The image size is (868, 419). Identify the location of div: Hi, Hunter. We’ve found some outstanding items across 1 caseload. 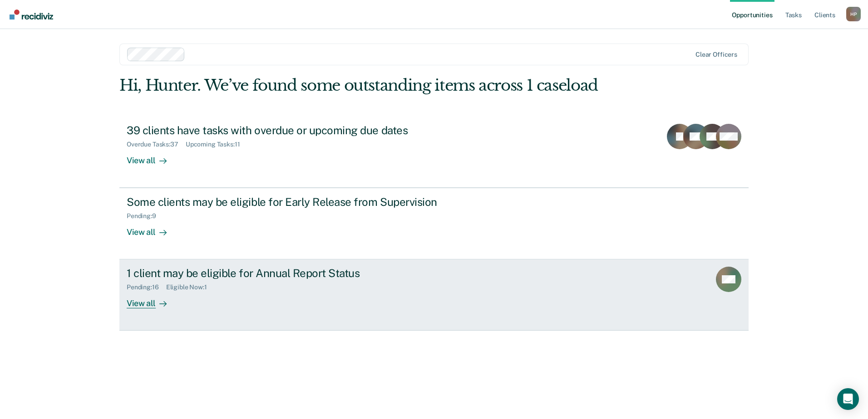
(371, 86).